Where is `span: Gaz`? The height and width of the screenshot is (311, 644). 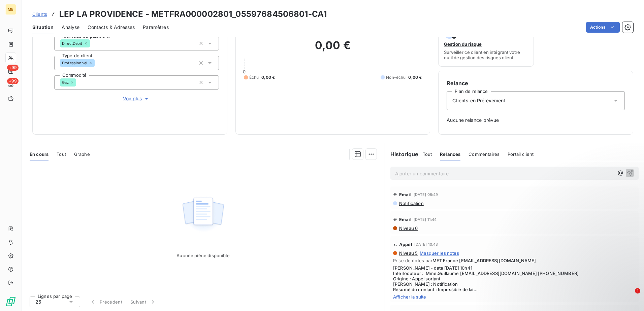 span: Gaz is located at coordinates (65, 83).